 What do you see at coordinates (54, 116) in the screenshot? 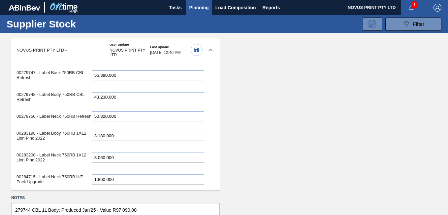
I see `p: 00279750 - Label Neck 750RB Refresh` at bounding box center [54, 116].